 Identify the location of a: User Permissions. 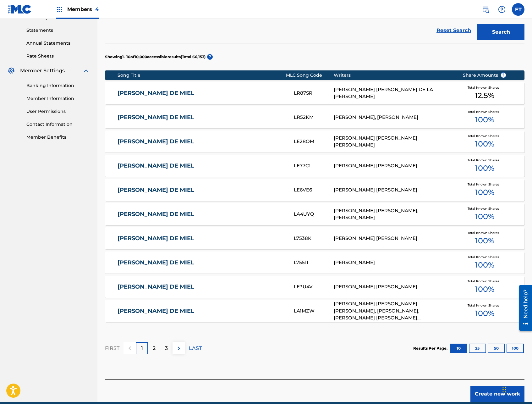
(58, 111).